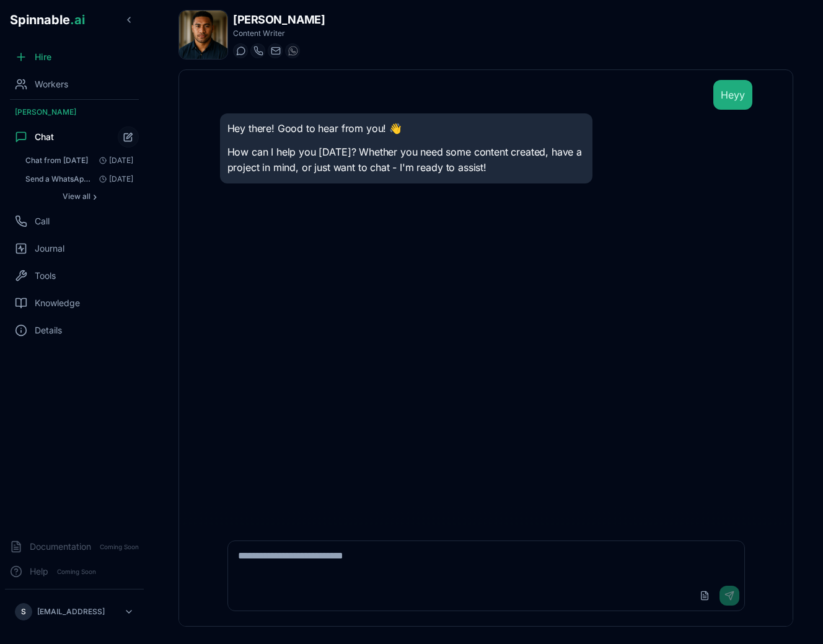  Describe the element at coordinates (79, 160) in the screenshot. I see `button: Open conversation: Chat from 12/09/2025` at that location.